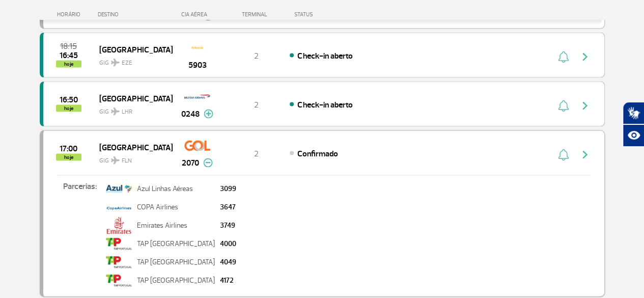  Describe the element at coordinates (69, 100) in the screenshot. I see `span: 2025-08-26 16:50:00` at that location.